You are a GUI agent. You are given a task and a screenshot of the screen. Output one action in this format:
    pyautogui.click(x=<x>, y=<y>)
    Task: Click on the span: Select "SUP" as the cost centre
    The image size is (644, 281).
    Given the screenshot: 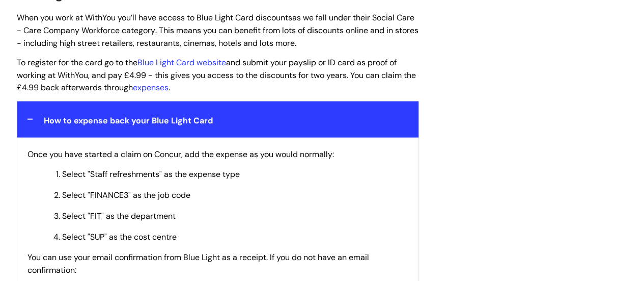 What is the action you would take?
    pyautogui.click(x=119, y=237)
    